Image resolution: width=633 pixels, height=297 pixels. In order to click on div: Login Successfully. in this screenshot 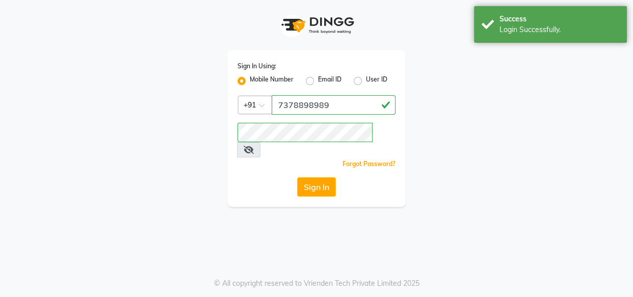, I will do `click(559, 30)`.